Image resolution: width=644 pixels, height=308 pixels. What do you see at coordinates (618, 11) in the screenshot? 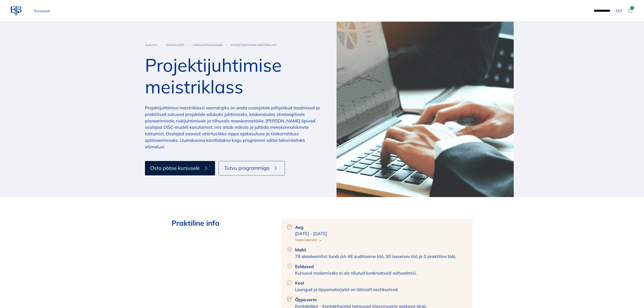
I see `button: EST` at bounding box center [618, 11].